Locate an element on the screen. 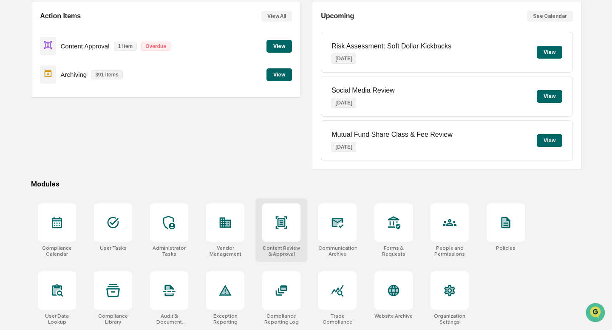 This screenshot has width=612, height=330. p: Social Media Review is located at coordinates (363, 90).